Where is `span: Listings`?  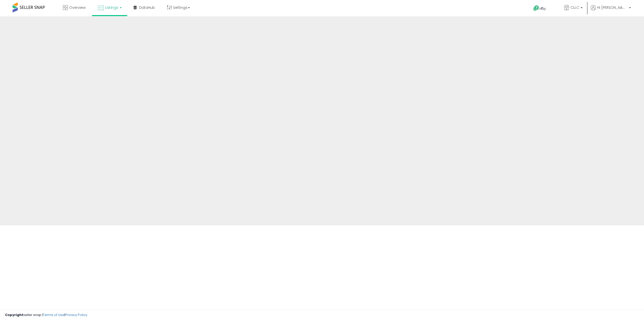
span: Listings is located at coordinates (112, 7).